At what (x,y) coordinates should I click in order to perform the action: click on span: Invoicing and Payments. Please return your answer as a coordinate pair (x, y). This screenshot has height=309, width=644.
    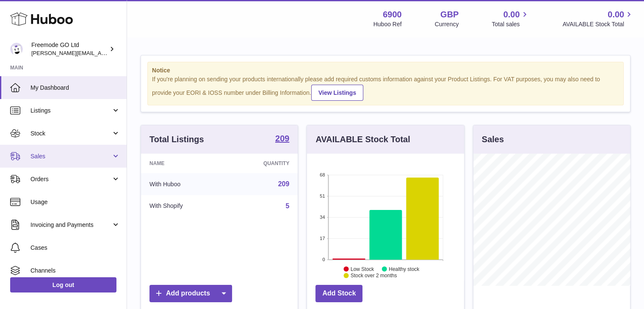
    Looking at the image, I should click on (71, 225).